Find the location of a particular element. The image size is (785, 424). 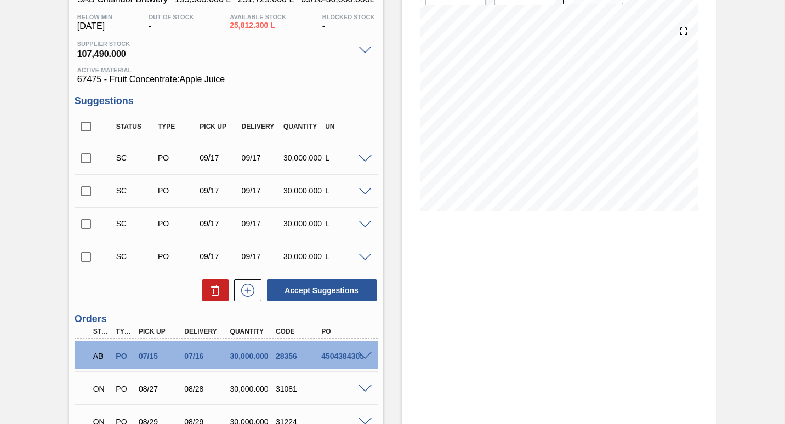

button: Accept Suggestions is located at coordinates (322, 291).